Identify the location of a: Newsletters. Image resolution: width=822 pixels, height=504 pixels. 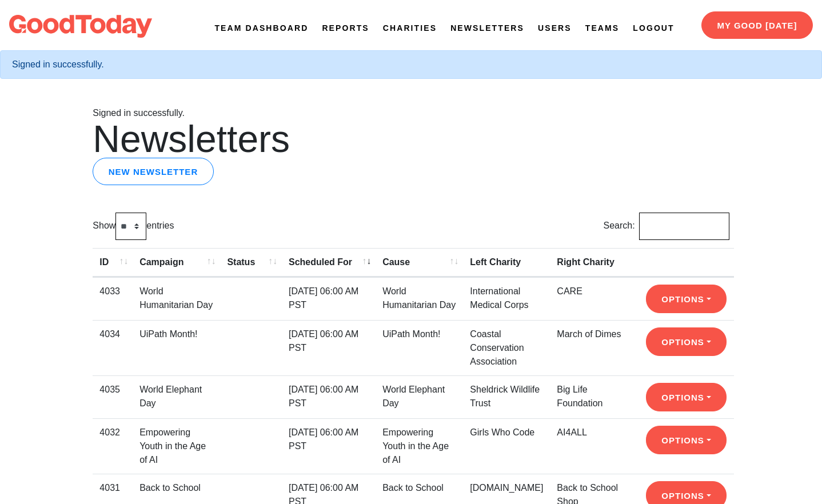
(487, 28).